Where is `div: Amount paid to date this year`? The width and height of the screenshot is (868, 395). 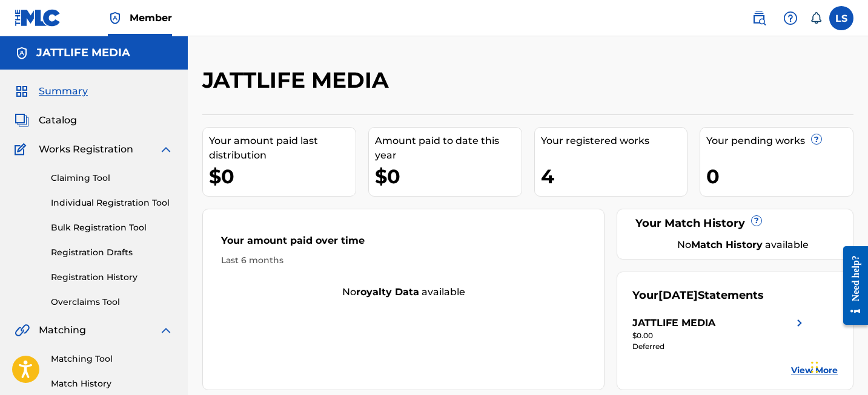
div: Amount paid to date this year is located at coordinates (448, 148).